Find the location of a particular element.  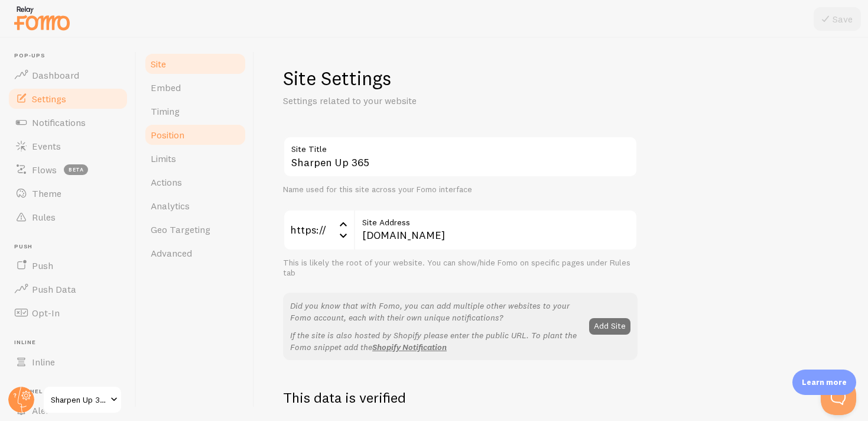

span: Analytics is located at coordinates (170, 206).